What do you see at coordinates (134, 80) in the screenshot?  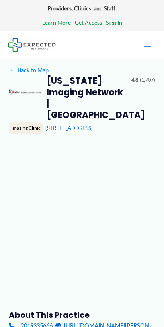 I see `span: 4.8` at bounding box center [134, 80].